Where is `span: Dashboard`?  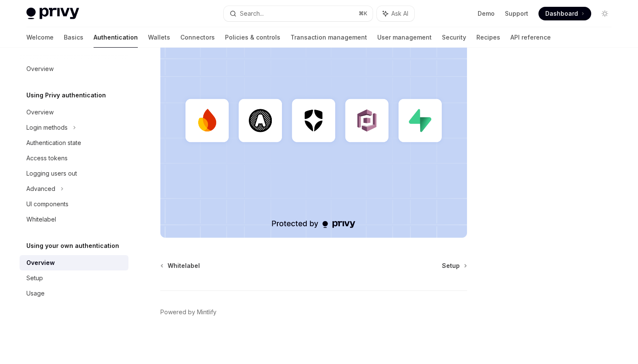
span: Dashboard is located at coordinates (562, 14).